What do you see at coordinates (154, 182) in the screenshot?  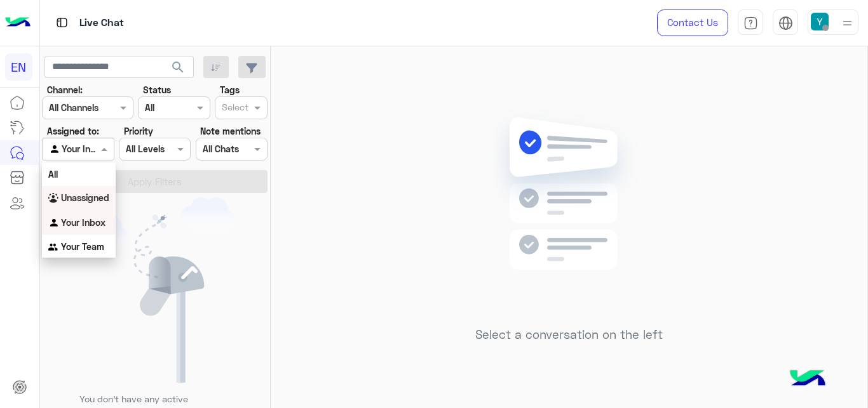 I see `button: Apply Filters` at bounding box center [154, 182].